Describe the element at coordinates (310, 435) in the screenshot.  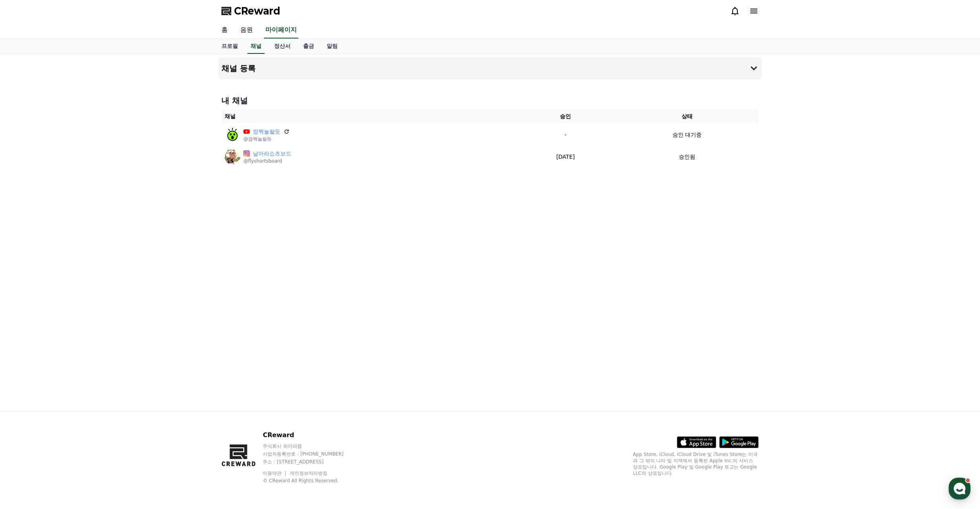
I see `p: CReward` at that location.